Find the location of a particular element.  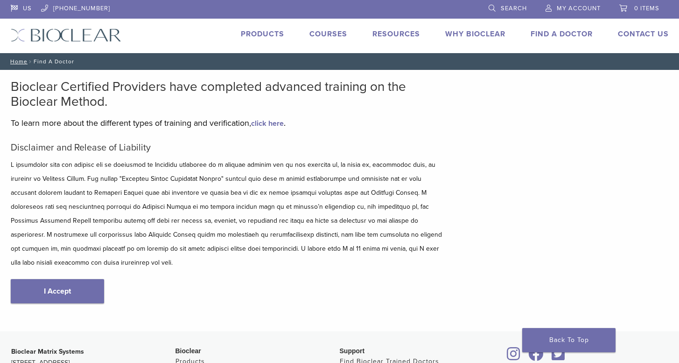

span: Support is located at coordinates (352, 351).